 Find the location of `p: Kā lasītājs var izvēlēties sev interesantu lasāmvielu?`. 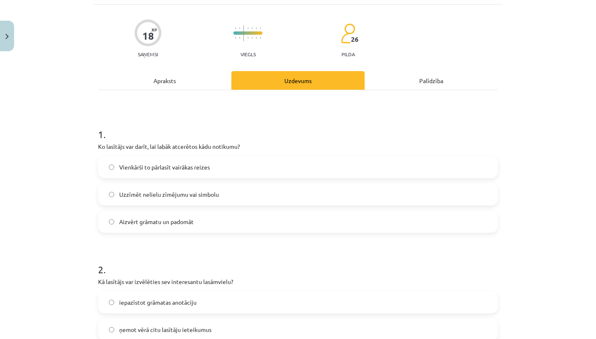

p: Kā lasītājs var izvēlēties sev interesantu lasāmvielu? is located at coordinates (298, 282).